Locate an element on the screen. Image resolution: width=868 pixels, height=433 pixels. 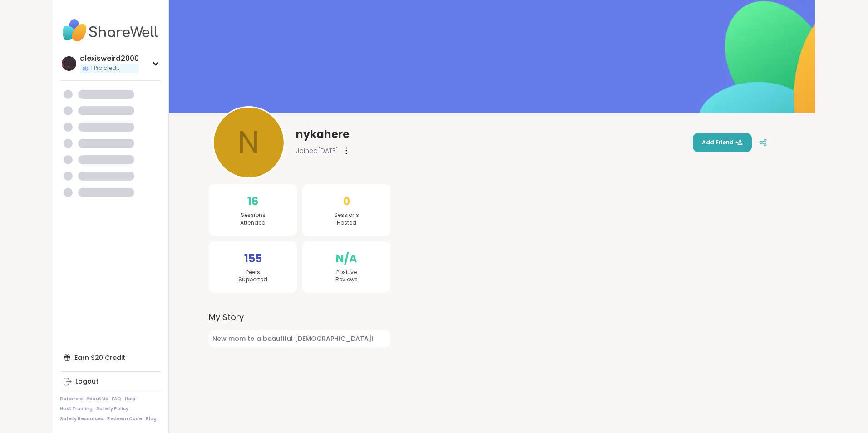
span: 155 is located at coordinates (253, 259).